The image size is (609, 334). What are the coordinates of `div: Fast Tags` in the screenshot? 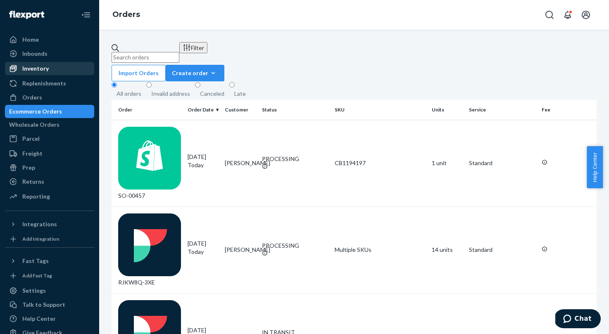 It's located at (36, 261).